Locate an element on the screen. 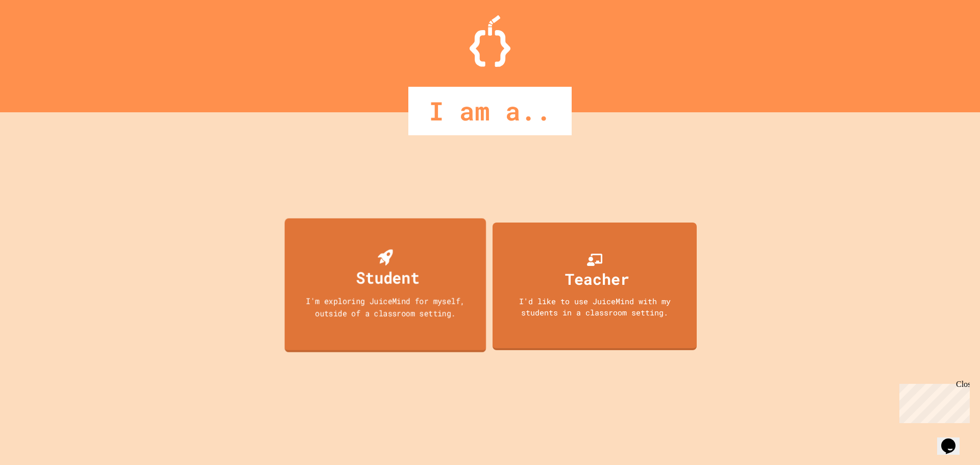 This screenshot has width=980, height=465. div: I'm exploring JuiceMind for myself, outside of a classroom setting. is located at coordinates (385, 307).